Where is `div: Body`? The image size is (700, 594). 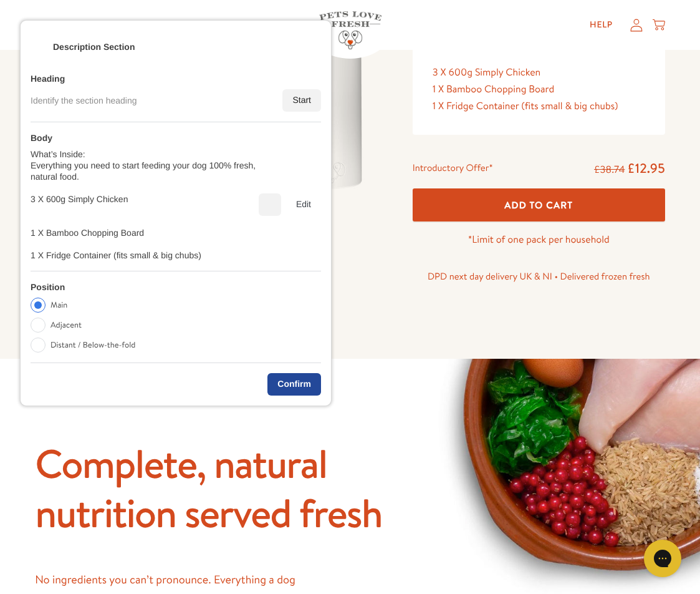 div: Body is located at coordinates (41, 138).